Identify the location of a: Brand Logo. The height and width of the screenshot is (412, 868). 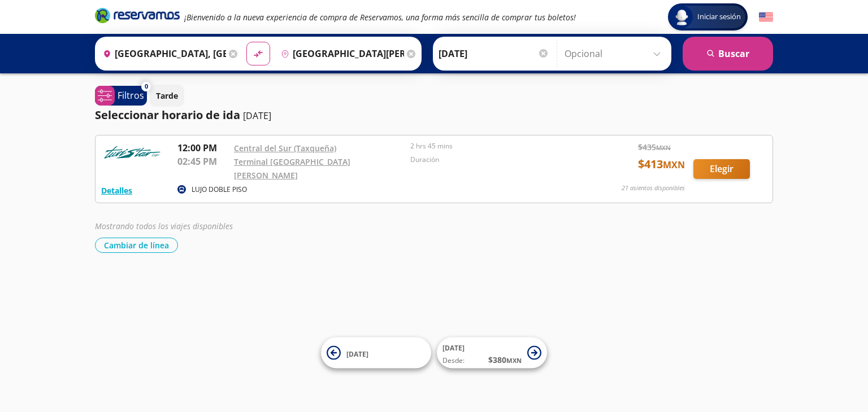
(138, 17).